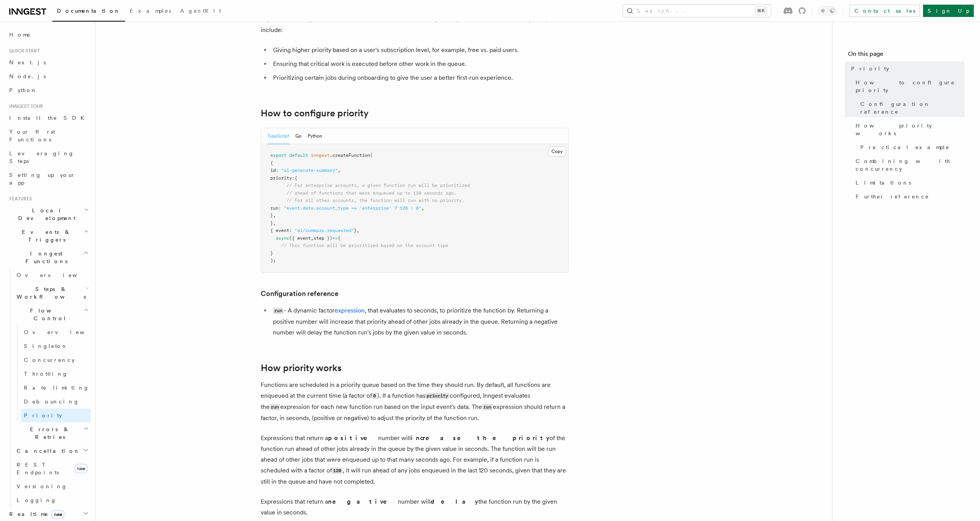 Image resolution: width=980 pixels, height=521 pixels. What do you see at coordinates (420, 64) in the screenshot?
I see `li: Ensuring that critical work is executed before other work in the queue.` at bounding box center [420, 64].